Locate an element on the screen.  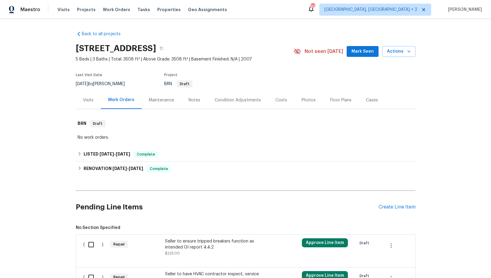
span: Last Visit Date is located at coordinates (89, 75).